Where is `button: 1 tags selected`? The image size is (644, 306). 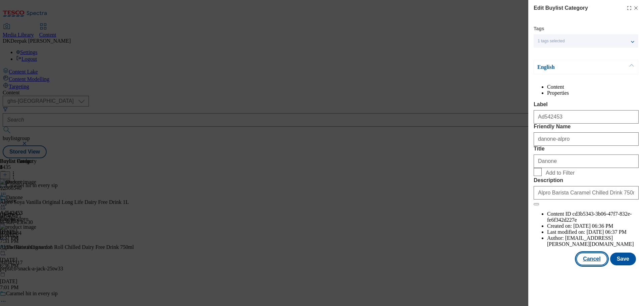 button: 1 tags selected is located at coordinates (586, 41).